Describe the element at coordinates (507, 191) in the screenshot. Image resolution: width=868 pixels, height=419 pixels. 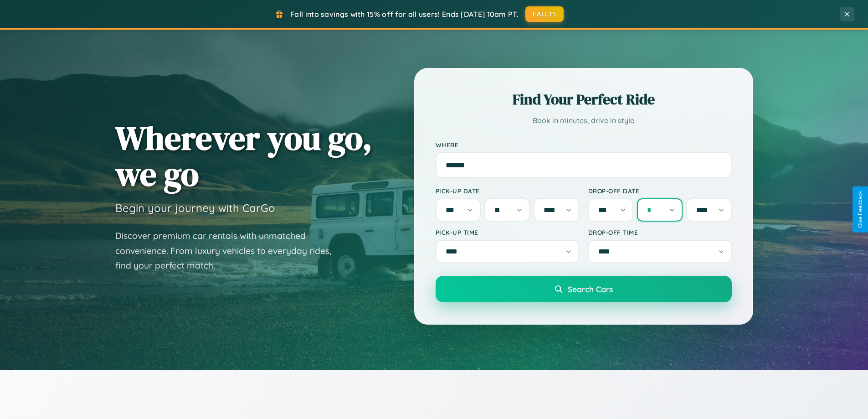
I see `label: Pick-up Date` at that location.